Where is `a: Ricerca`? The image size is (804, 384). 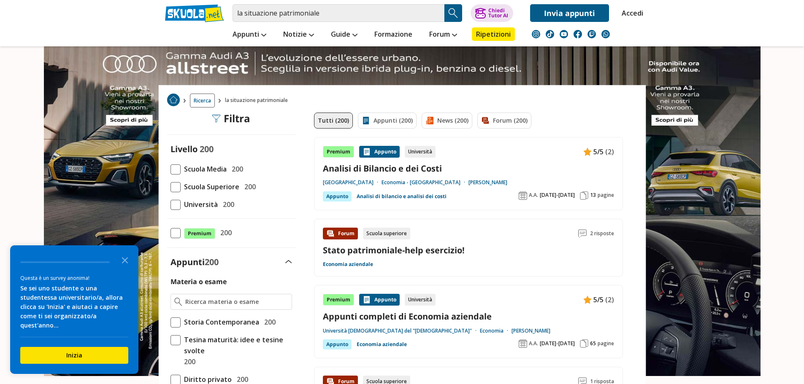
a: Ricerca is located at coordinates (202, 100).